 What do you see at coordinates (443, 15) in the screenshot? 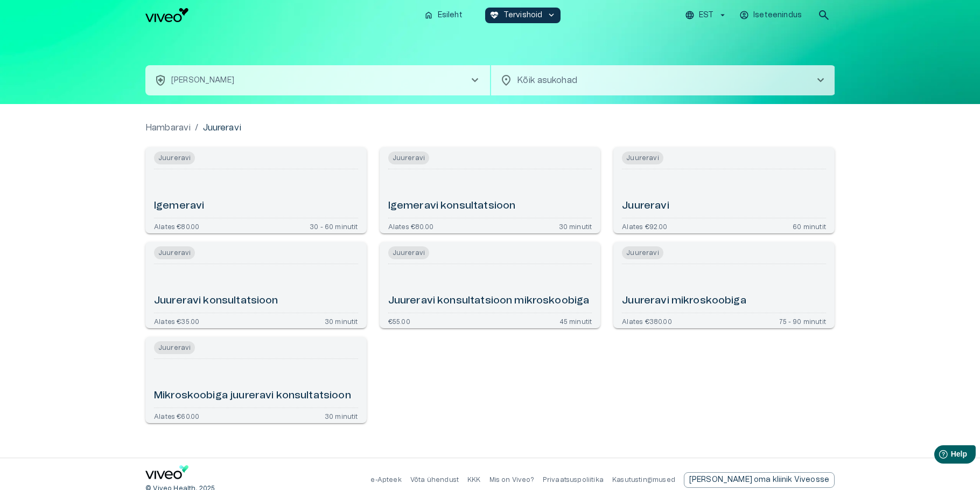
I see `a: homeEsileht` at bounding box center [443, 15].